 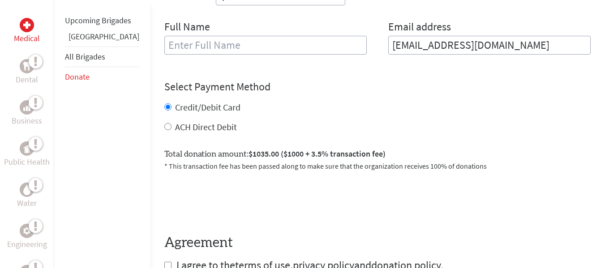 I want to click on a: EngineeringEngineering, so click(x=27, y=237).